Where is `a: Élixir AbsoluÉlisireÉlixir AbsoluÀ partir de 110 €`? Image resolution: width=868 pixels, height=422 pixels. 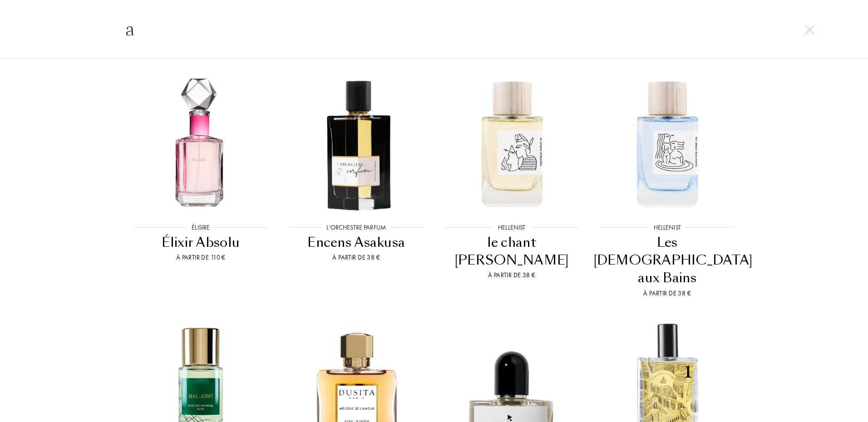 a: Élixir AbsoluÉlisireÉlixir AbsoluÀ partir de 110 € is located at coordinates (201, 186).